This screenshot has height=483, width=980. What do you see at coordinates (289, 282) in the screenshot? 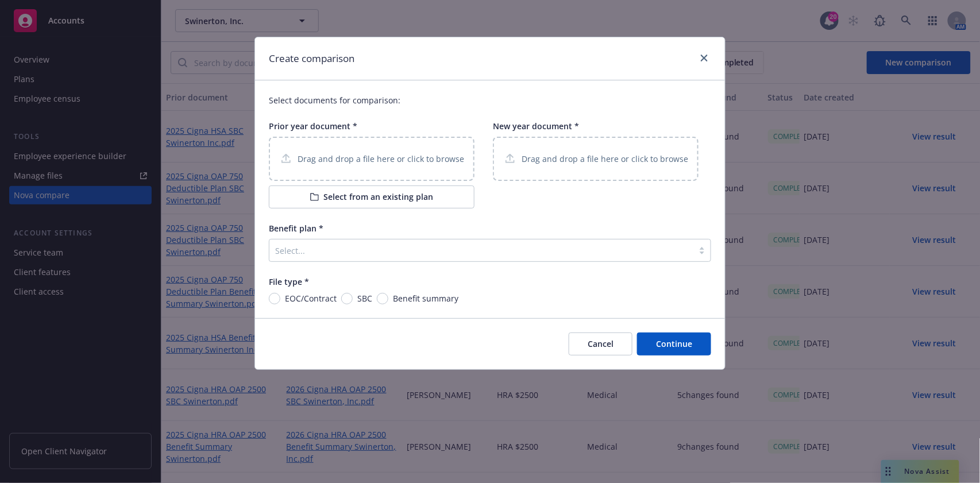
I see `span: File type *` at bounding box center [289, 282].